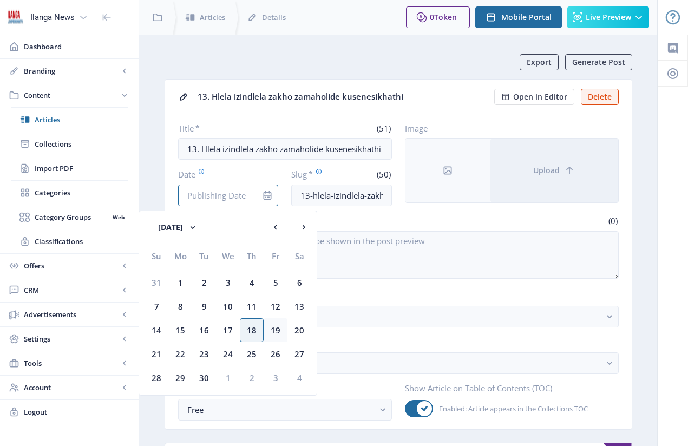  What do you see at coordinates (156, 306) in the screenshot?
I see `div: 7` at bounding box center [156, 306].